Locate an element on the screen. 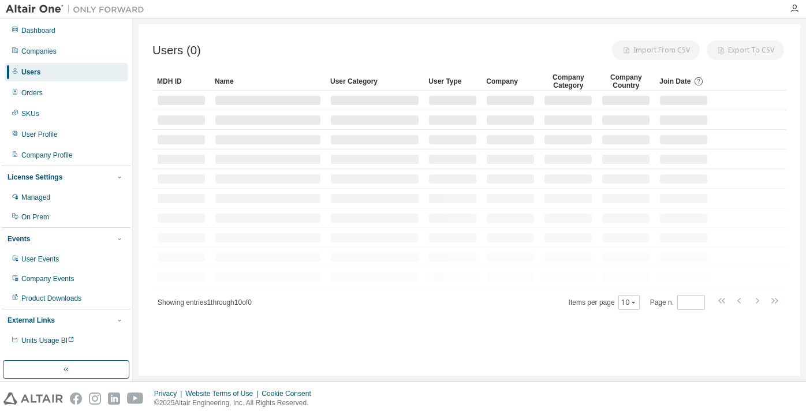  div: Name is located at coordinates (268, 81).